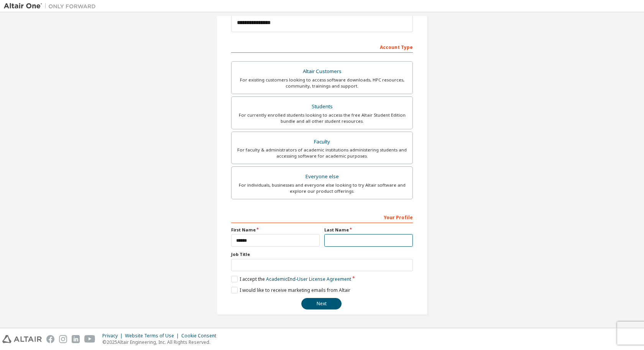  What do you see at coordinates (322, 118) in the screenshot?
I see `div: For currently enrolled students looking to access the free Altair Student Edition bundle and all ...` at bounding box center [322, 118].